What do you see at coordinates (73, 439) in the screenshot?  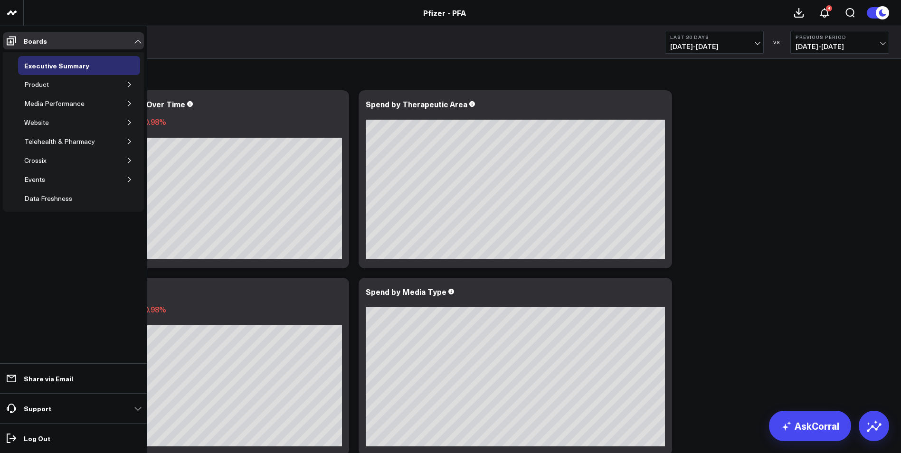 I see `a: Log Out` at bounding box center [73, 439].